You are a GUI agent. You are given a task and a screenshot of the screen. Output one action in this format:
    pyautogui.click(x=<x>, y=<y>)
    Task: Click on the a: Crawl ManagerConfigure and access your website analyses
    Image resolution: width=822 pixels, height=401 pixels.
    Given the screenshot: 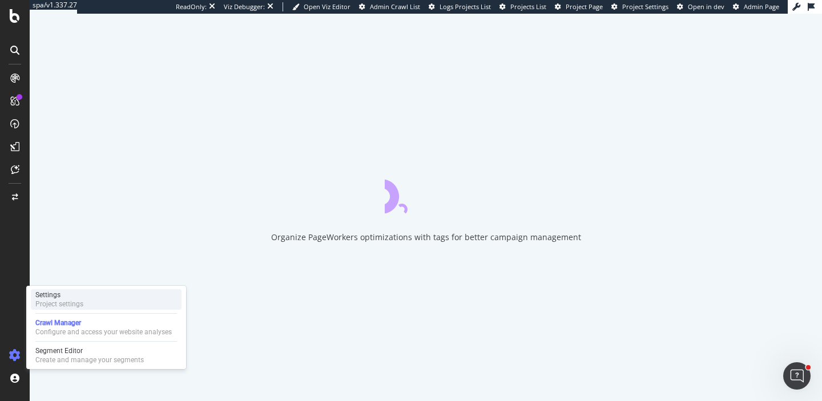 What is the action you would take?
    pyautogui.click(x=106, y=328)
    